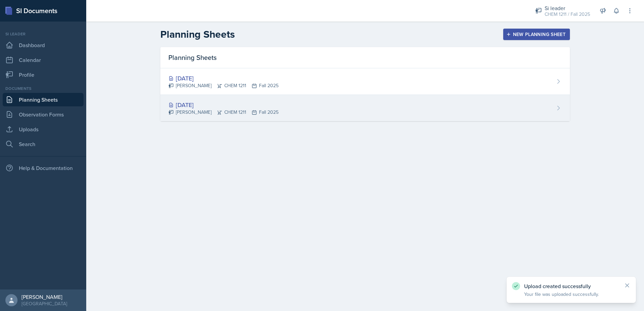 The width and height of the screenshot is (644, 311). I want to click on a: Search, so click(43, 144).